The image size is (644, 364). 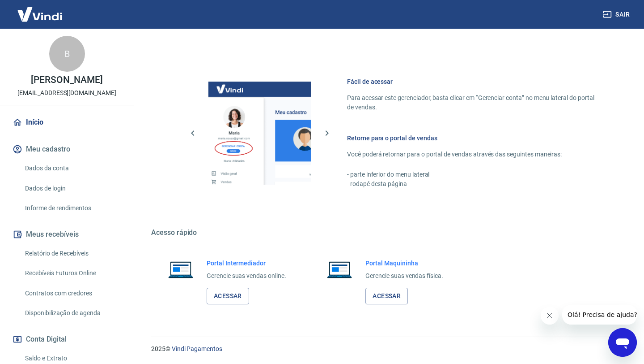 What do you see at coordinates (72, 253) in the screenshot?
I see `a: Relatório de Recebíveis` at bounding box center [72, 253].